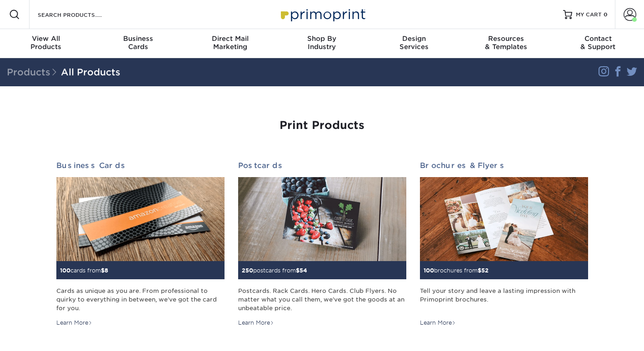  What do you see at coordinates (504, 244) in the screenshot?
I see `a: Brochures & Flyers 100brochures from$52 Tell your story and leave a lasting impression with Primo...` at bounding box center [504, 244].